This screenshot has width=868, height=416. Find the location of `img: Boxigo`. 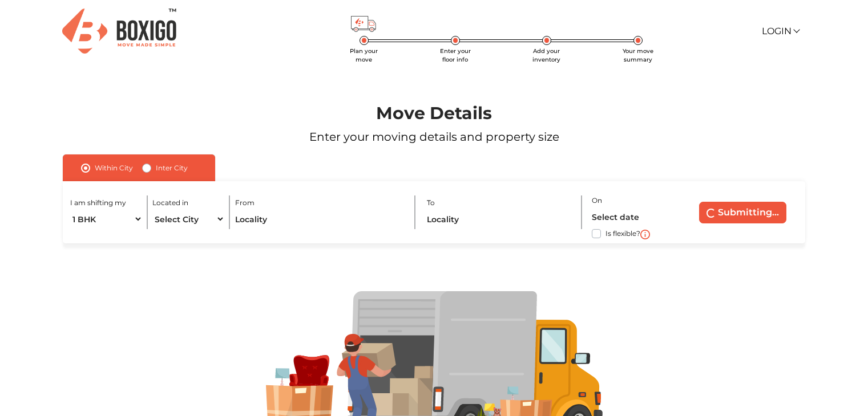

img: Boxigo is located at coordinates (119, 31).